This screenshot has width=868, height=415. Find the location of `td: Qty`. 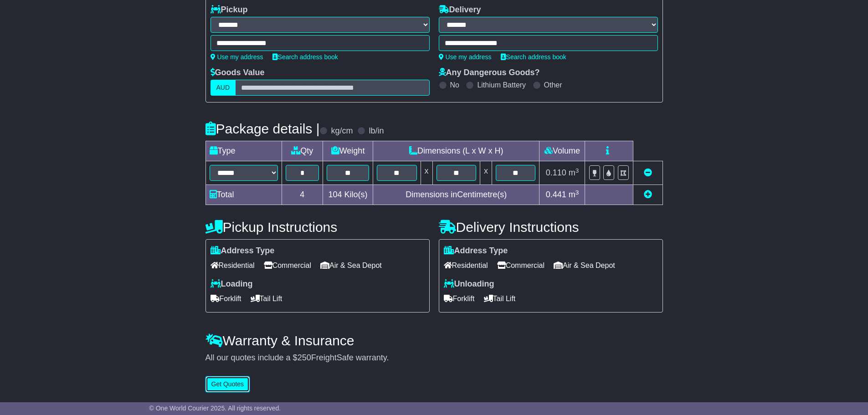

td: Qty is located at coordinates (302, 151).